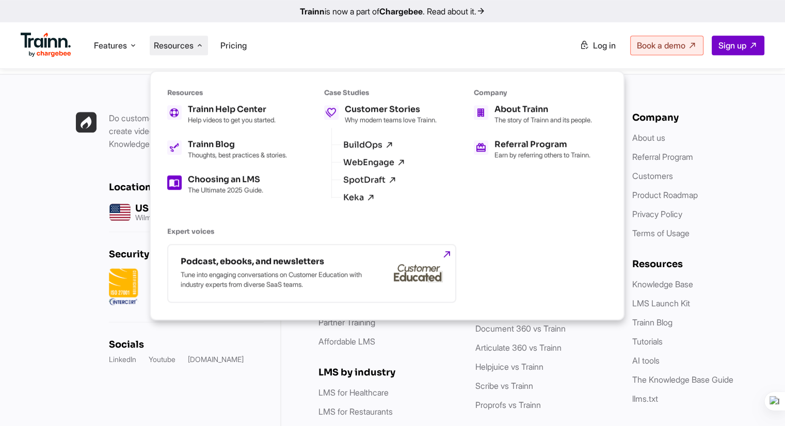 This screenshot has height=426, width=785. I want to click on a: Keka, so click(359, 198).